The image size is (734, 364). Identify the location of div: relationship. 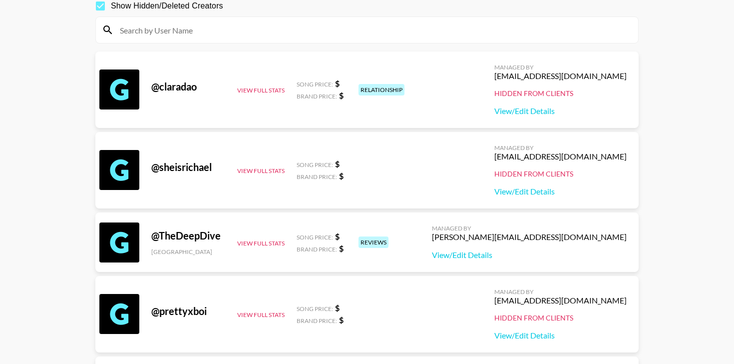
(382, 89).